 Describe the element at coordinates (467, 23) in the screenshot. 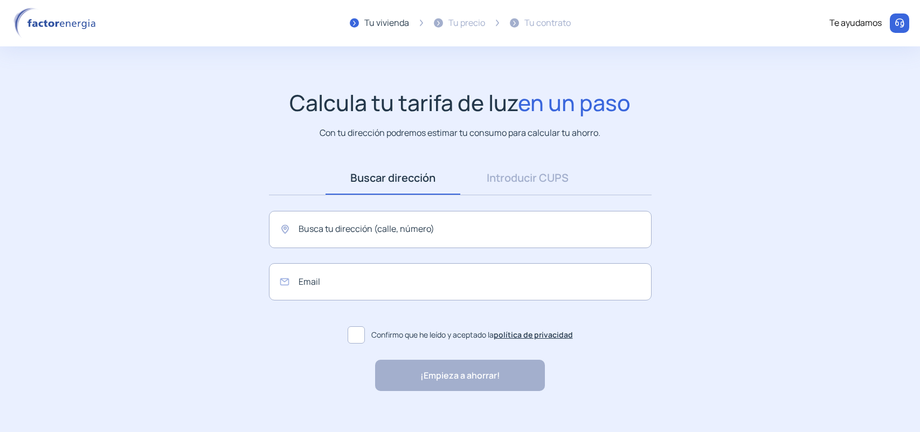

I see `div: Tu precio` at that location.